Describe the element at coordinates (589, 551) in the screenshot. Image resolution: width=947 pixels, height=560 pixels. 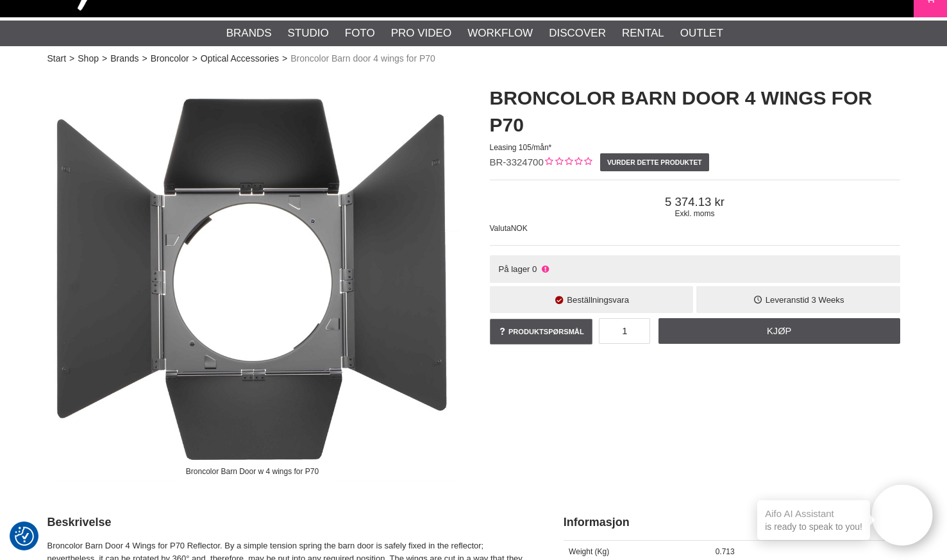
I see `span: Weight (Kg)` at that location.